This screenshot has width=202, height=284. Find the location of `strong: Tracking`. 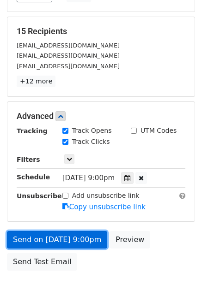

strong: Tracking is located at coordinates (32, 131).